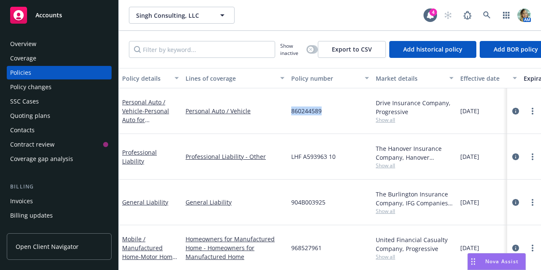 The image size is (541, 270). I want to click on a: Professional Liability, so click(139, 157).